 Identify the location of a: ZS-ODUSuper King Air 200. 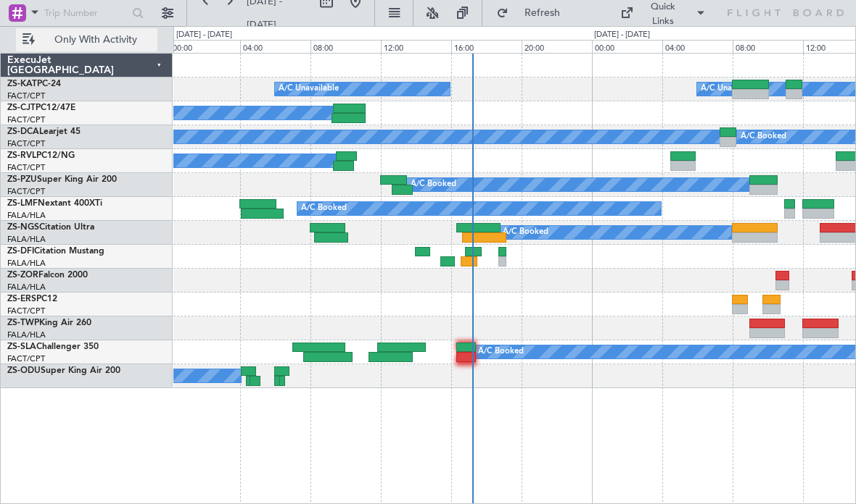
(64, 371).